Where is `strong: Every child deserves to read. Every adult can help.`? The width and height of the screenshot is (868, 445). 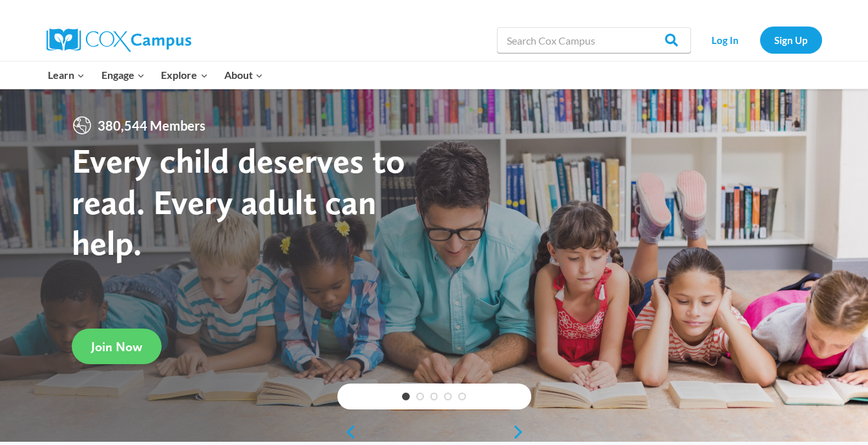 strong: Every child deserves to read. Every adult can help. is located at coordinates (239, 201).